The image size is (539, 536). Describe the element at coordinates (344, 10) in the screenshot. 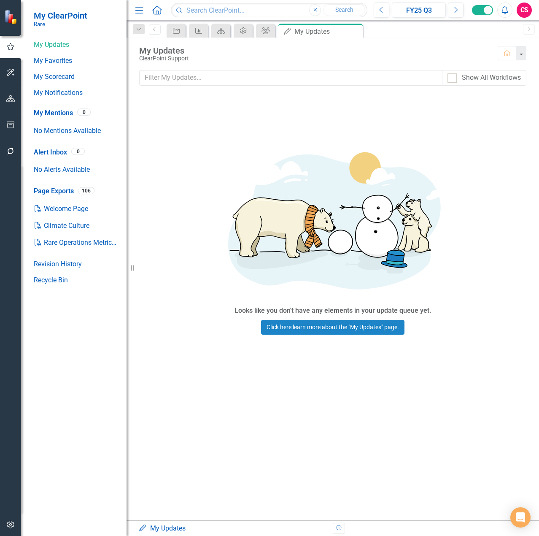

I see `span: Search` at that location.